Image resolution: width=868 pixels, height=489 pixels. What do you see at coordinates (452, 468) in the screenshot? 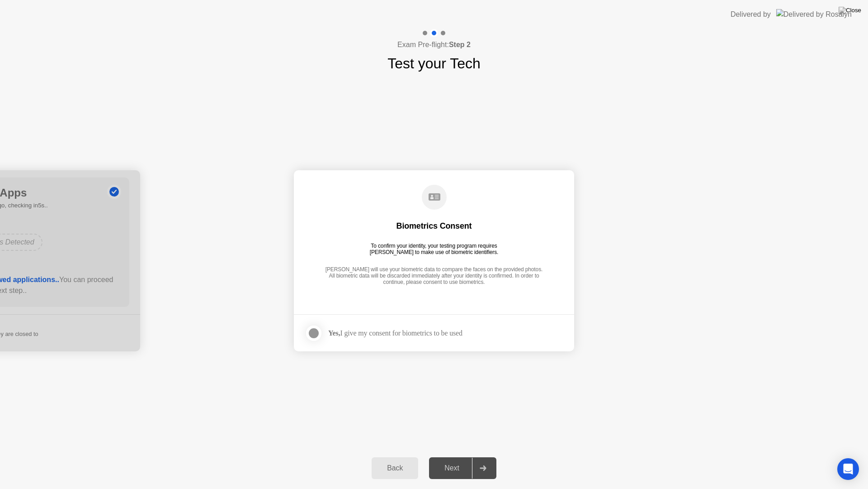
I see `div: Next` at bounding box center [452, 468].